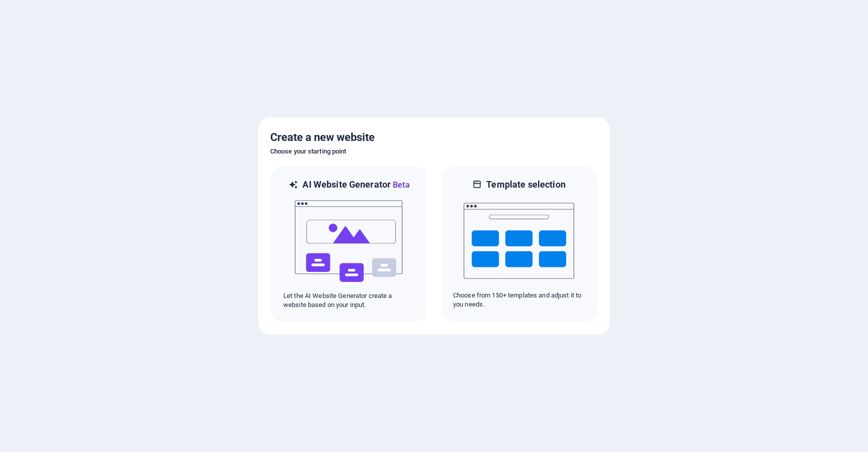  What do you see at coordinates (349, 241) in the screenshot?
I see `img: ai` at bounding box center [349, 241].